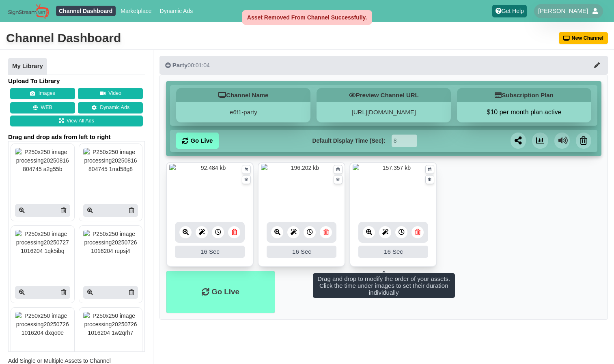 Image resolution: width=614 pixels, height=364 pixels. What do you see at coordinates (393, 189) in the screenshot?
I see `img: 157.357 kb` at bounding box center [393, 189].